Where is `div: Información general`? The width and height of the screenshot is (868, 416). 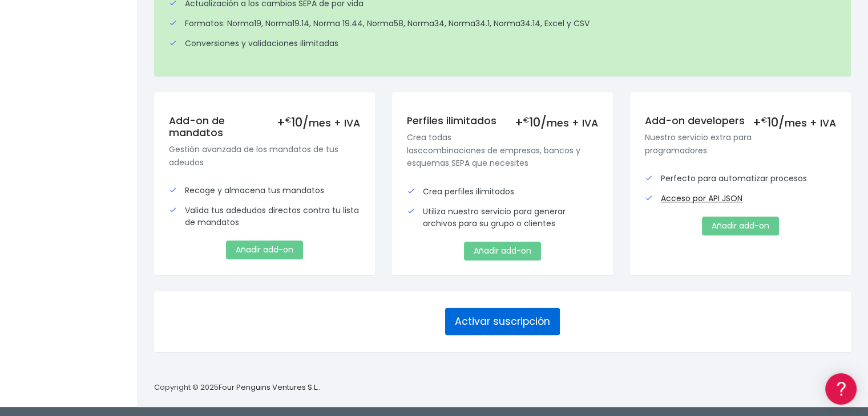 div: Información general is located at coordinates (114, 84).